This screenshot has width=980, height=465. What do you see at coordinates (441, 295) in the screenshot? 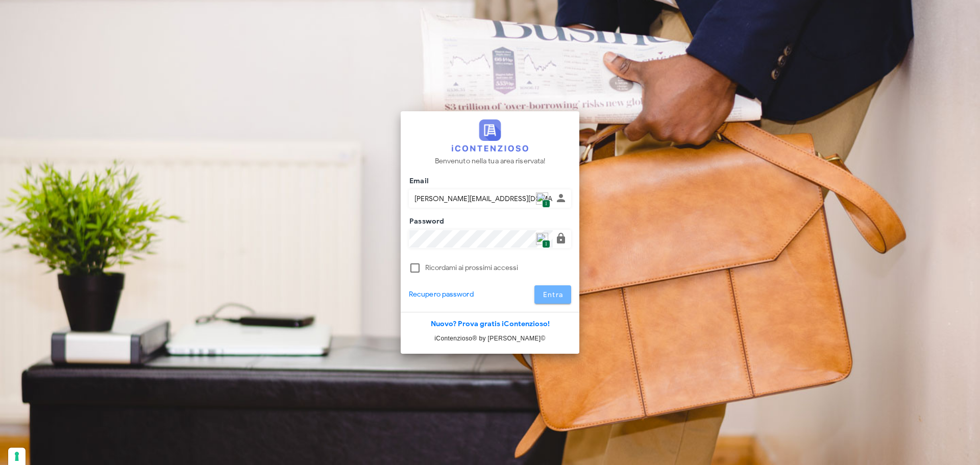
I see `a: Recupero password` at bounding box center [441, 295].